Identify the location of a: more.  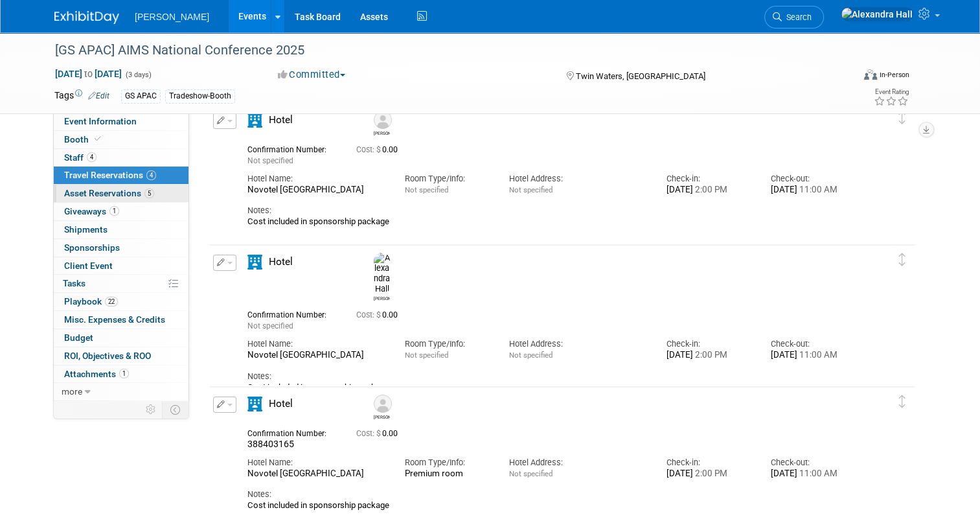
(121, 391).